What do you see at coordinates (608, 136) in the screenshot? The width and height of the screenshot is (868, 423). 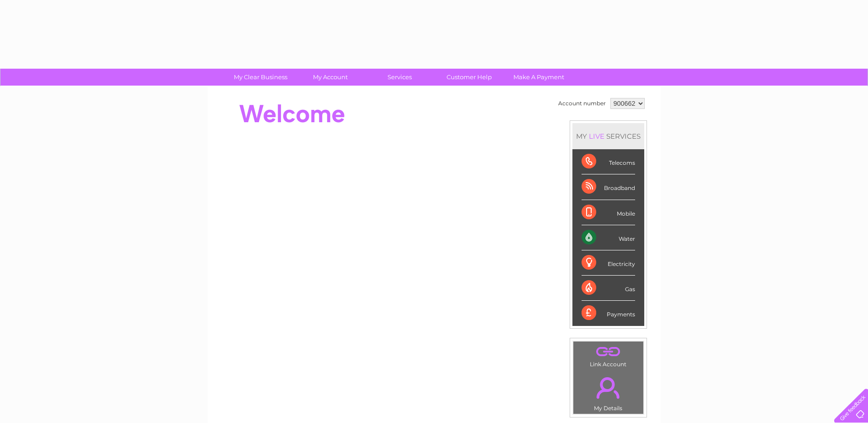 I see `div: MY SERVICES` at bounding box center [608, 136].